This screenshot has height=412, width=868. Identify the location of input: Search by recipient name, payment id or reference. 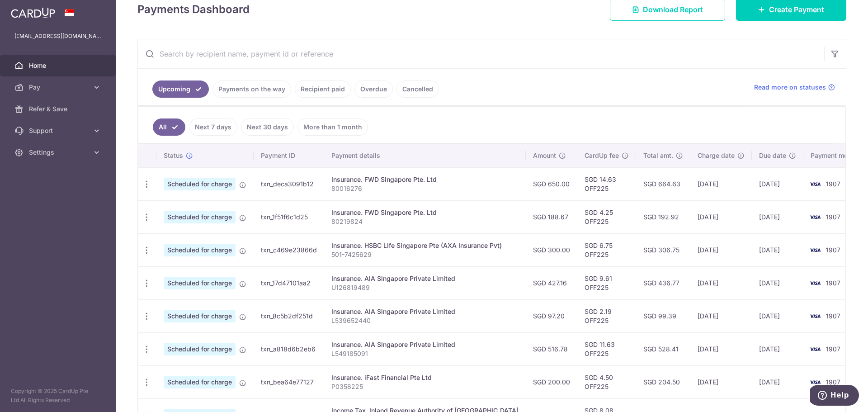
(481, 54).